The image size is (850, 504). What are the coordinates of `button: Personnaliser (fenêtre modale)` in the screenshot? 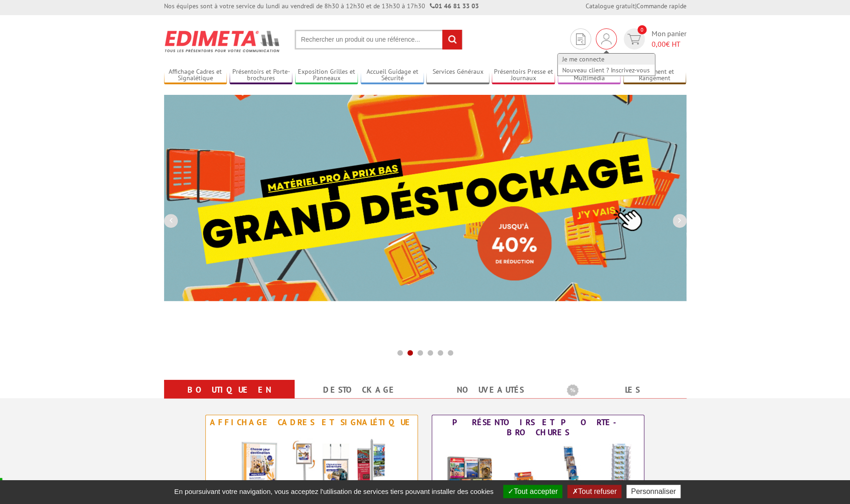 It's located at (653, 491).